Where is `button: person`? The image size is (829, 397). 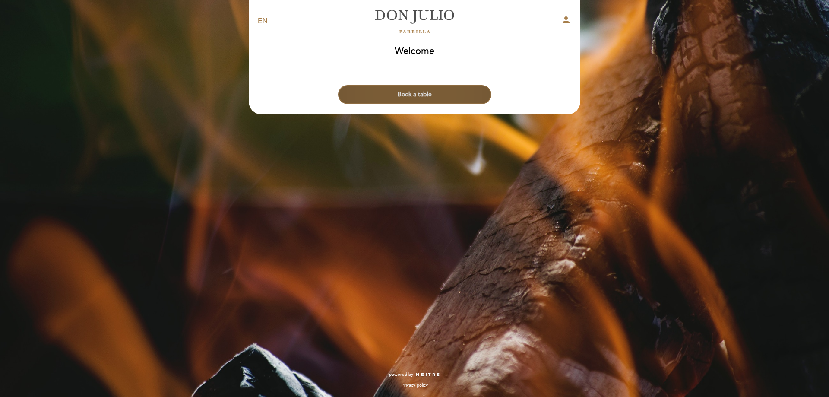 button: person is located at coordinates (566, 21).